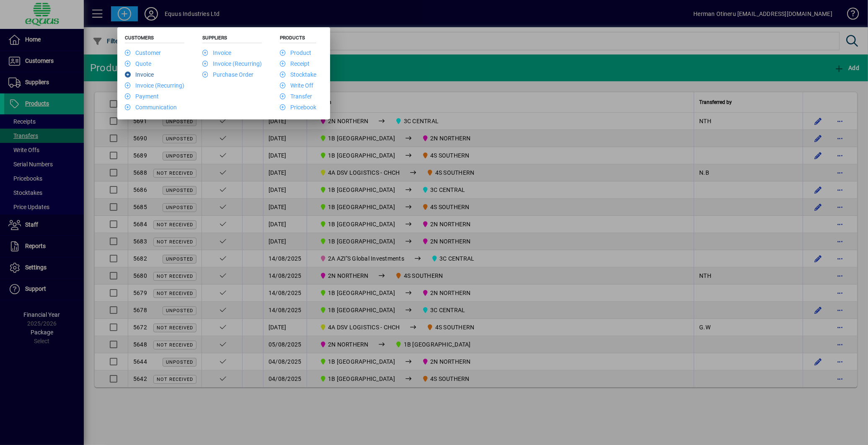  What do you see at coordinates (142, 96) in the screenshot?
I see `a: Payment` at bounding box center [142, 96].